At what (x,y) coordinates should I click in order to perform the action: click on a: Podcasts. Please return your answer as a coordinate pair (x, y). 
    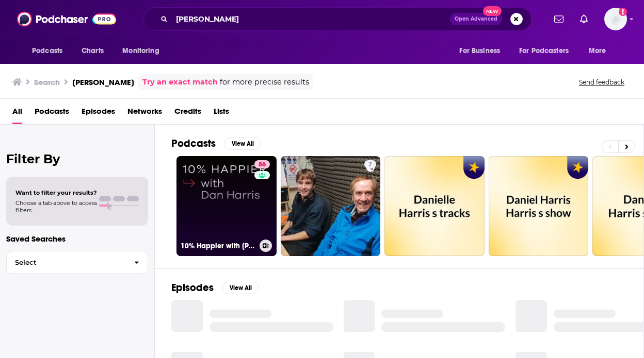
    Looking at the image, I should click on (52, 113).